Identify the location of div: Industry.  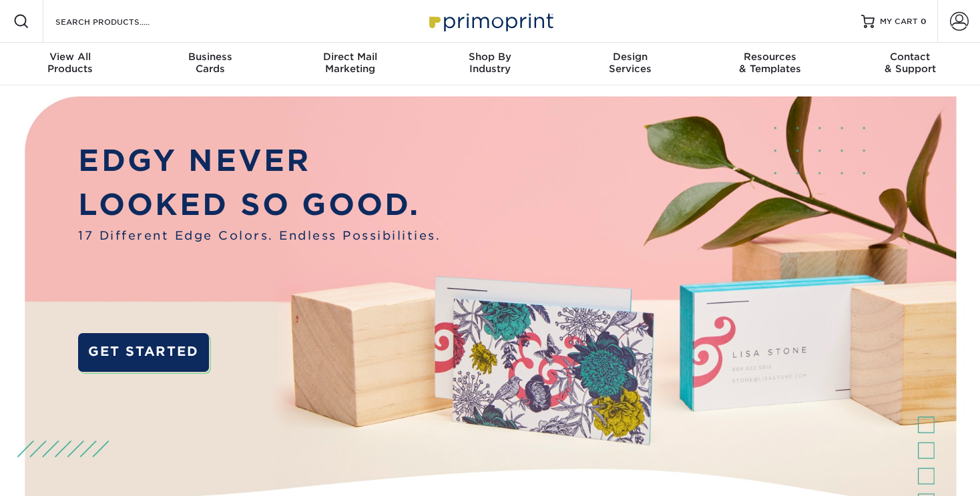
(490, 63).